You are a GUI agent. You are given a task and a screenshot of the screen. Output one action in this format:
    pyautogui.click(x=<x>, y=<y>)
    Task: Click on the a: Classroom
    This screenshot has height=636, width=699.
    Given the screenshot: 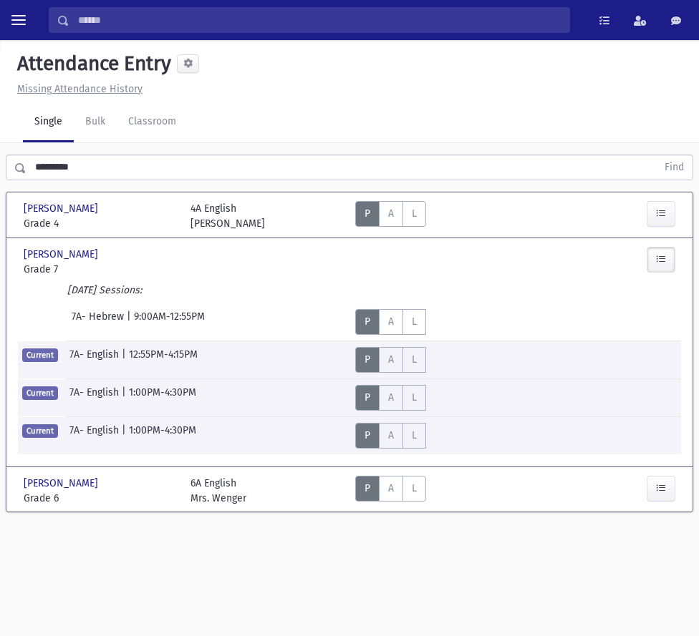 What is the action you would take?
    pyautogui.click(x=152, y=122)
    